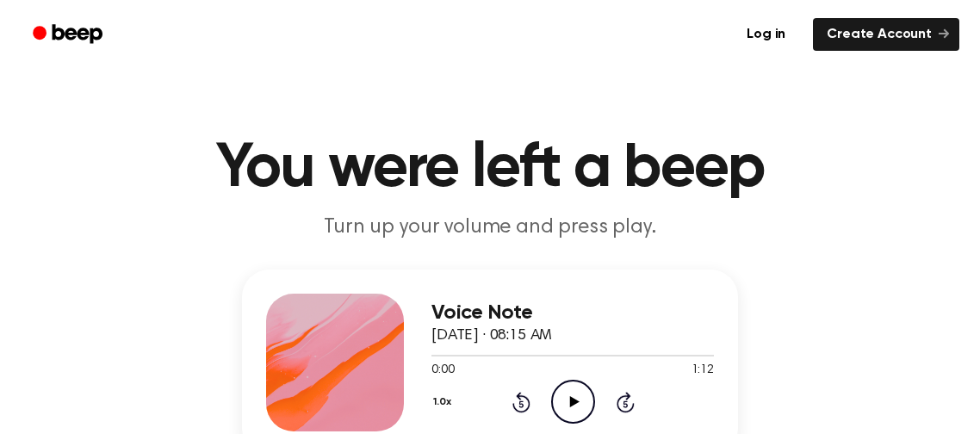 This screenshot has width=980, height=434. Describe the element at coordinates (573, 312) in the screenshot. I see `h3: Voice Note` at that location.